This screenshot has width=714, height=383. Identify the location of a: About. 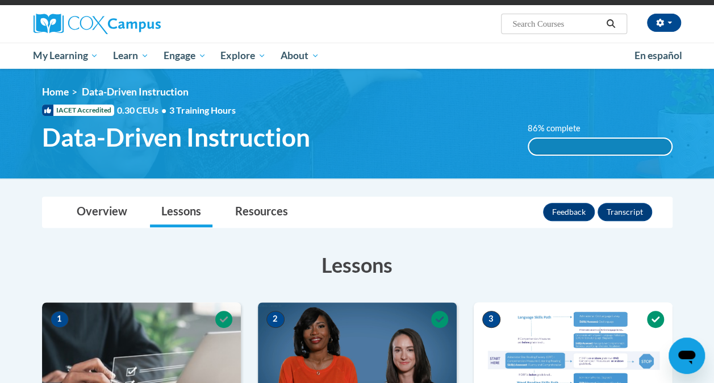
(300, 56).